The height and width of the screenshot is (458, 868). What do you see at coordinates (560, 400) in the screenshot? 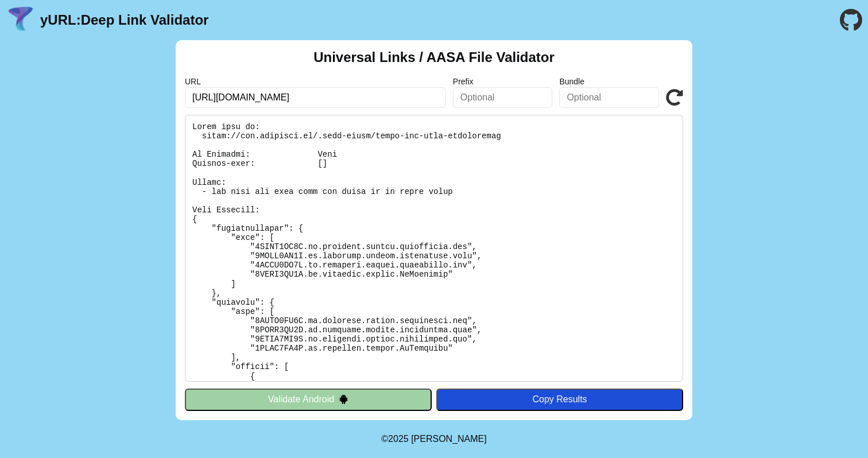
I see `button: Copy Results` at bounding box center [560, 400].